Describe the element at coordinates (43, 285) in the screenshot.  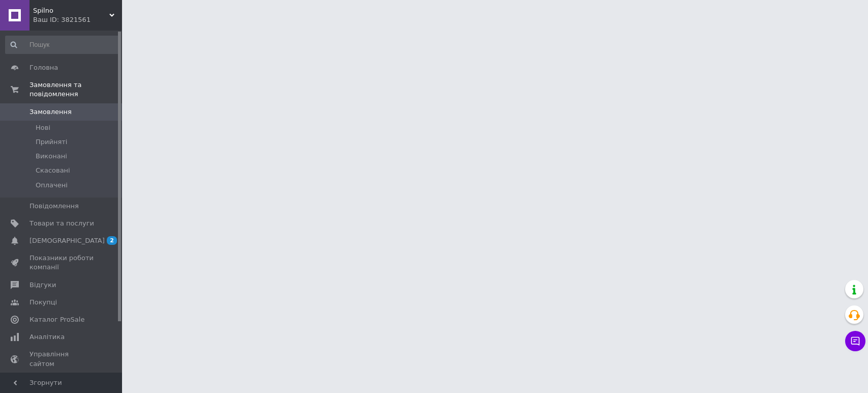
I see `span: Відгуки` at that location.